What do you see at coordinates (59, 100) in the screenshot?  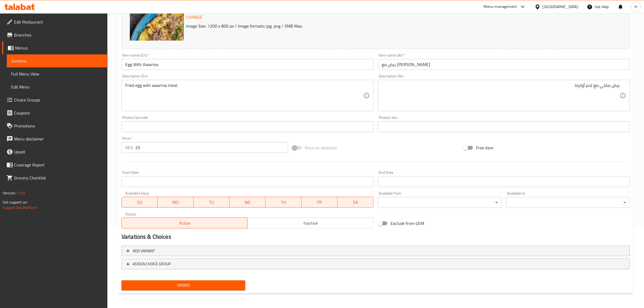 I see `span: Choice Groups` at bounding box center [59, 100].